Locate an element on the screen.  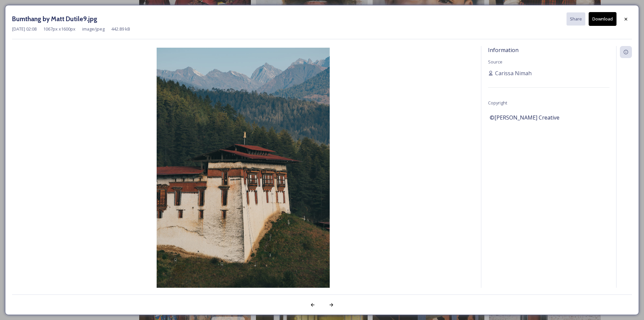
span: 1067 px x 1600 px is located at coordinates (59, 29).